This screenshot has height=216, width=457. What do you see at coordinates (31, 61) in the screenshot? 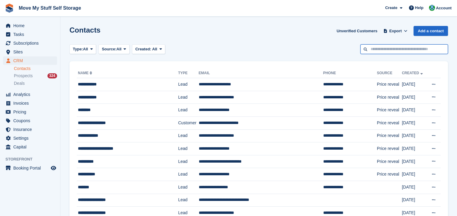
I see `span: CRM` at bounding box center [31, 61].